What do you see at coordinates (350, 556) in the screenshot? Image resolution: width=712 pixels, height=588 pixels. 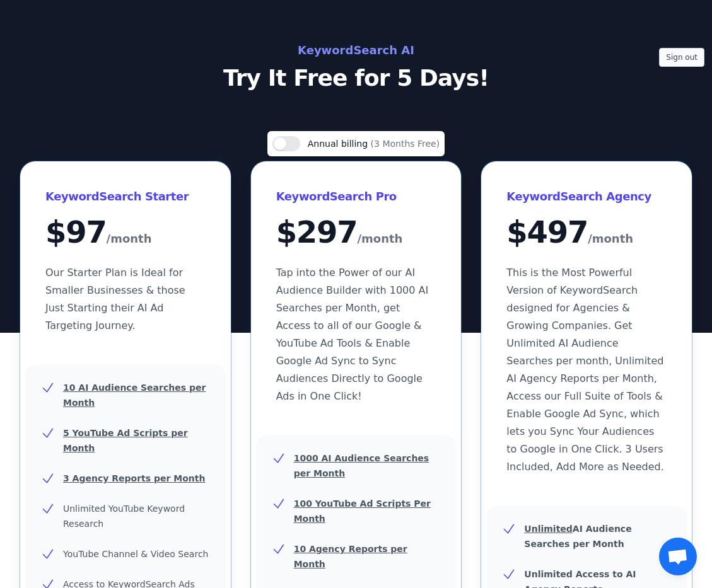 I see `u: 10 Agency Reports per Month` at bounding box center [350, 556].